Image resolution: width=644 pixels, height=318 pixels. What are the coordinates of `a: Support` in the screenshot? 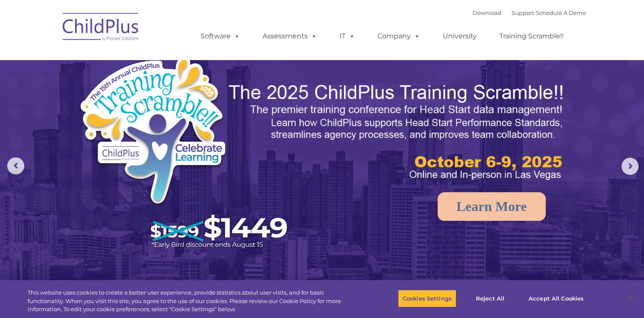 It's located at (523, 13).